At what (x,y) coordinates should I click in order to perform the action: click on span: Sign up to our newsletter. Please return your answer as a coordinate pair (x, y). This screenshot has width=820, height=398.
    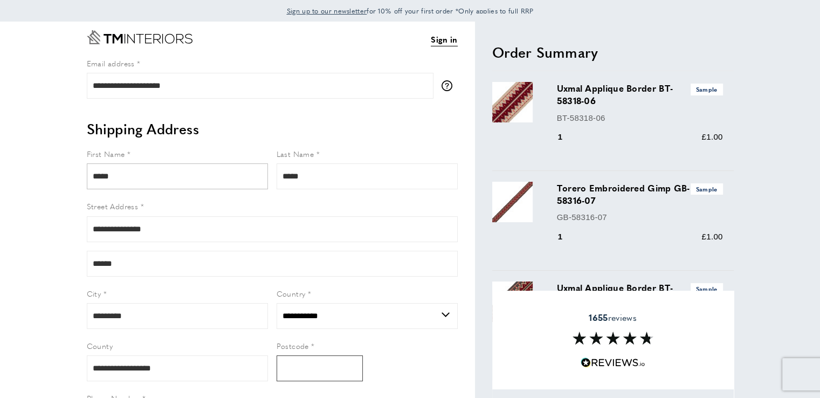
    Looking at the image, I should click on (327, 11).